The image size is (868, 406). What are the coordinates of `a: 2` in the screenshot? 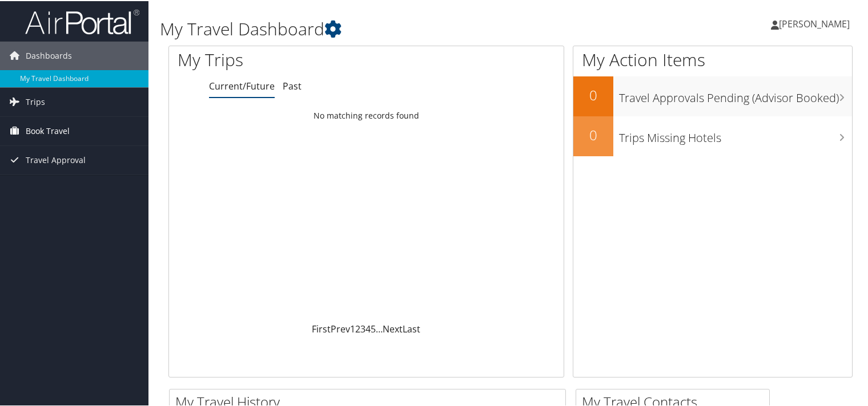 It's located at (358, 328).